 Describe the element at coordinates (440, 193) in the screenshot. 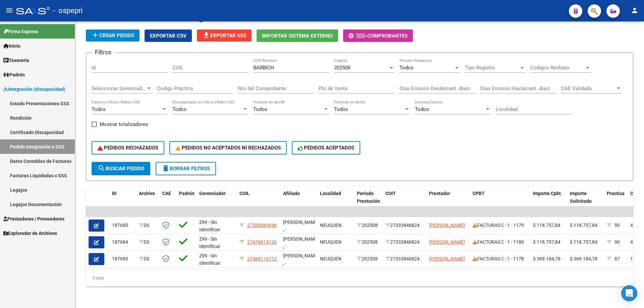

I see `span: Prestador` at that location.